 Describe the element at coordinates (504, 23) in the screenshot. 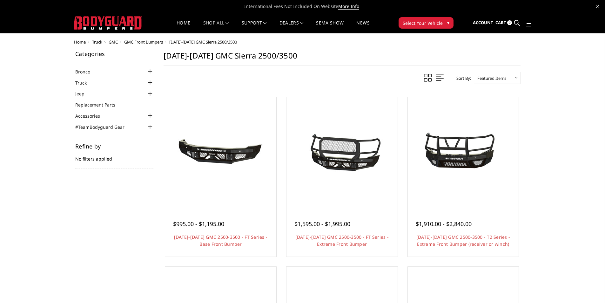

I see `a: Cart 0` at that location.